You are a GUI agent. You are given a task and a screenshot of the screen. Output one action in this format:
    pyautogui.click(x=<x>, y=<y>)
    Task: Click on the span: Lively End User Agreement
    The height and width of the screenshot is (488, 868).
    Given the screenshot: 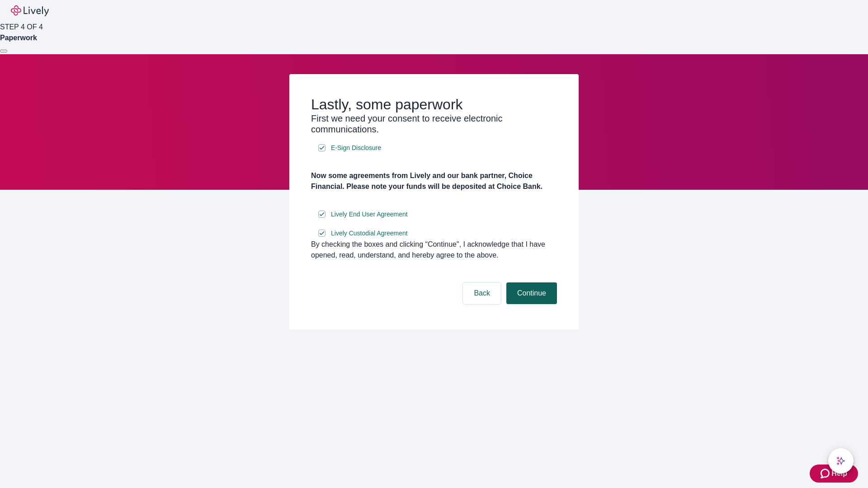 What is the action you would take?
    pyautogui.click(x=369, y=214)
    